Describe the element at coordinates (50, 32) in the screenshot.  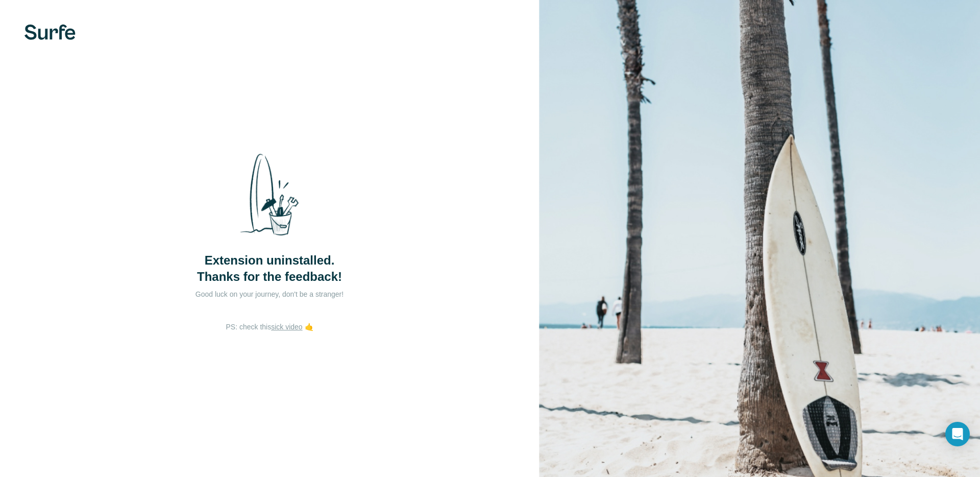
I see `img: Surfe's logo` at that location.